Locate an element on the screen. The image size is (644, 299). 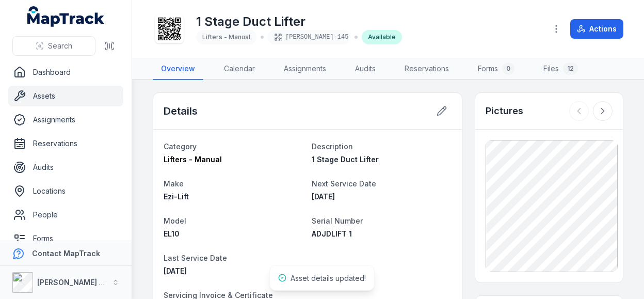
span: Next Service Date is located at coordinates (344, 184).